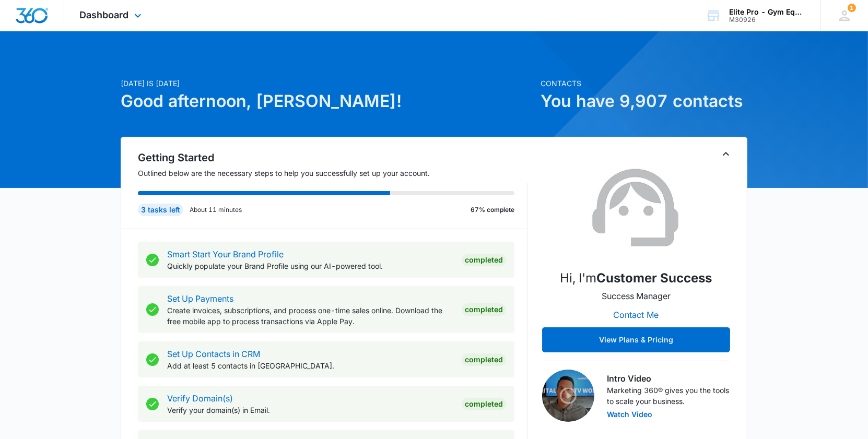  What do you see at coordinates (767, 12) in the screenshot?
I see `div: account name` at bounding box center [767, 12].